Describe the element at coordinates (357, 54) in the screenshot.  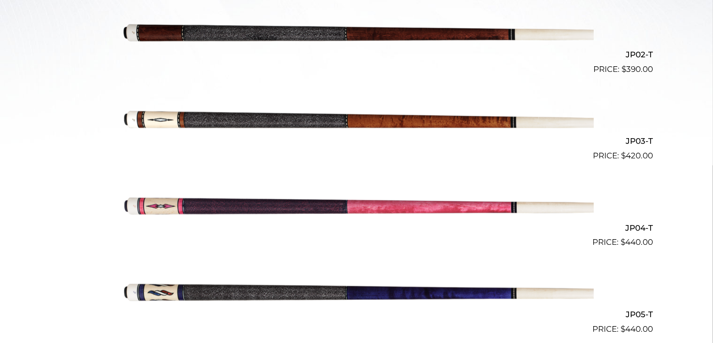
I see `h2: JP02-T` at that location.